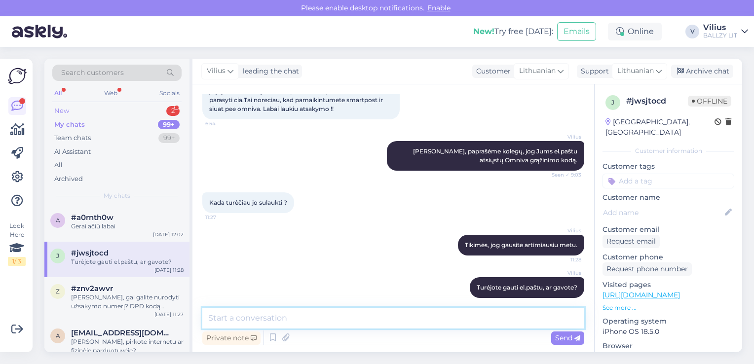 This screenshot has height=364, width=754. What do you see at coordinates (669, 257) in the screenshot?
I see `p: Customer phone` at bounding box center [669, 257].